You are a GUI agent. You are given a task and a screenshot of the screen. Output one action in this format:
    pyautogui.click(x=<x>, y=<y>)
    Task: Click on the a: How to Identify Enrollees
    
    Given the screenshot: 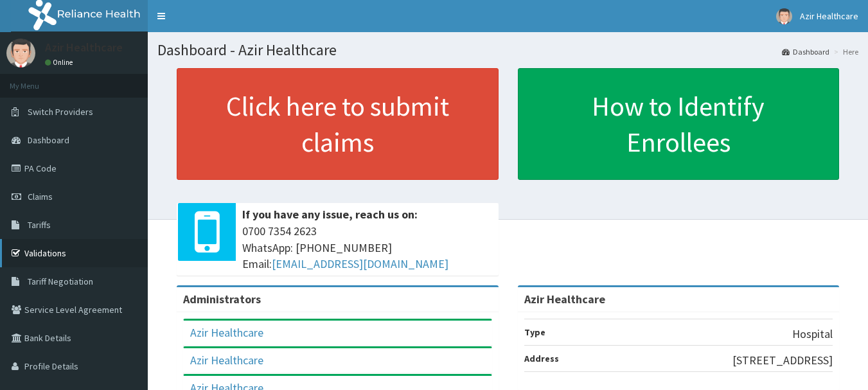 What is the action you would take?
    pyautogui.click(x=678, y=124)
    